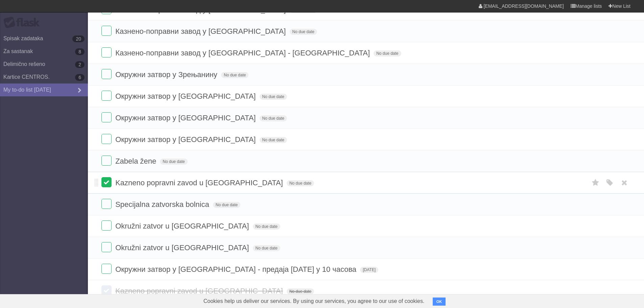 The width and height of the screenshot is (644, 308). What do you see at coordinates (596, 183) in the screenshot?
I see `label: Star task` at bounding box center [596, 183].